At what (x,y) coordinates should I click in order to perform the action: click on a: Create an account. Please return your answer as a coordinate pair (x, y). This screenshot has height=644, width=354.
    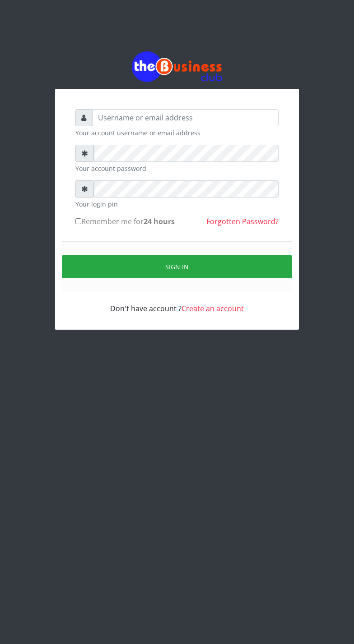
    Looking at the image, I should click on (212, 308).